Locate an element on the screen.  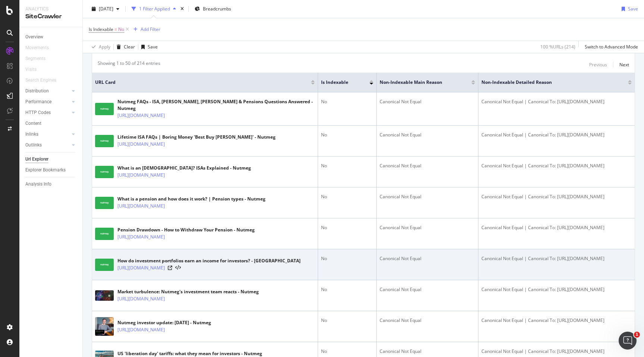
a: Visit Online Page is located at coordinates (170, 268).